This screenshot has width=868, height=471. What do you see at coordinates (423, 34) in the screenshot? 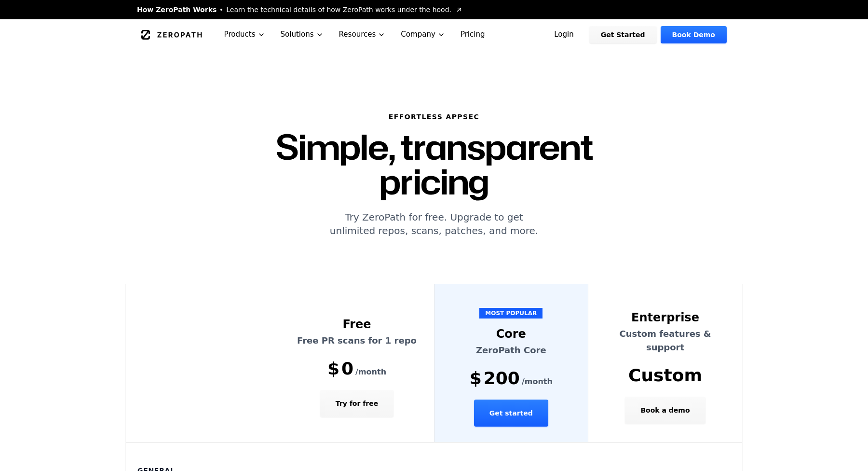
I see `button: Company` at bounding box center [423, 34].